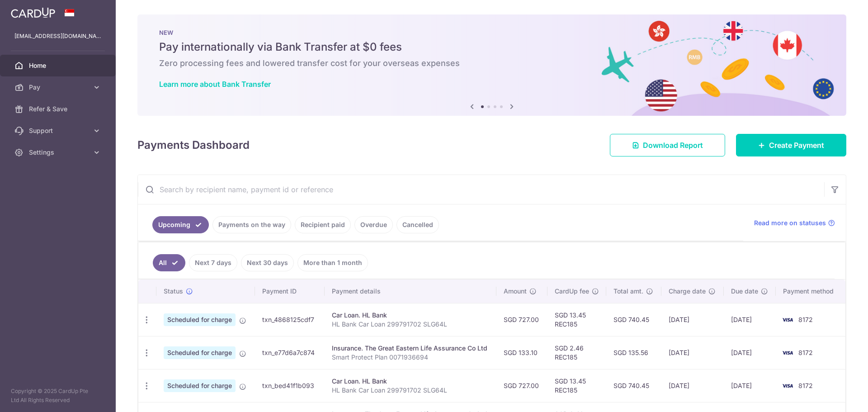  What do you see at coordinates (577, 353) in the screenshot?
I see `td: SGD 2.46 REC185` at bounding box center [577, 353].